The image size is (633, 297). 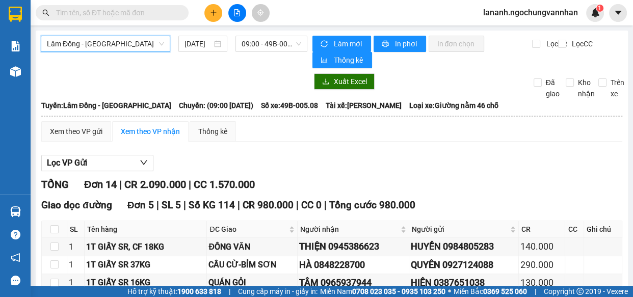 I want to click on span: aim, so click(x=261, y=13).